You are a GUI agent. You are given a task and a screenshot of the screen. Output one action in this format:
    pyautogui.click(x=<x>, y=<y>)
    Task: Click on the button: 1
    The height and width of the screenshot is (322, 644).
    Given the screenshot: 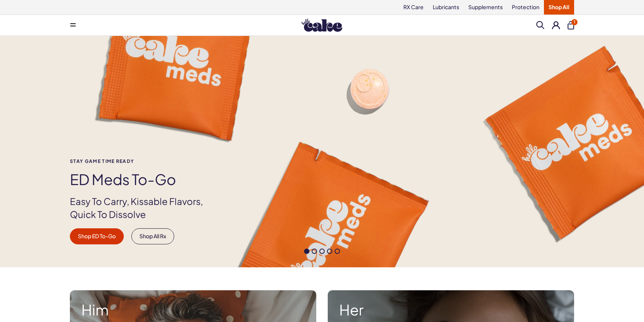 What is the action you would take?
    pyautogui.click(x=571, y=25)
    